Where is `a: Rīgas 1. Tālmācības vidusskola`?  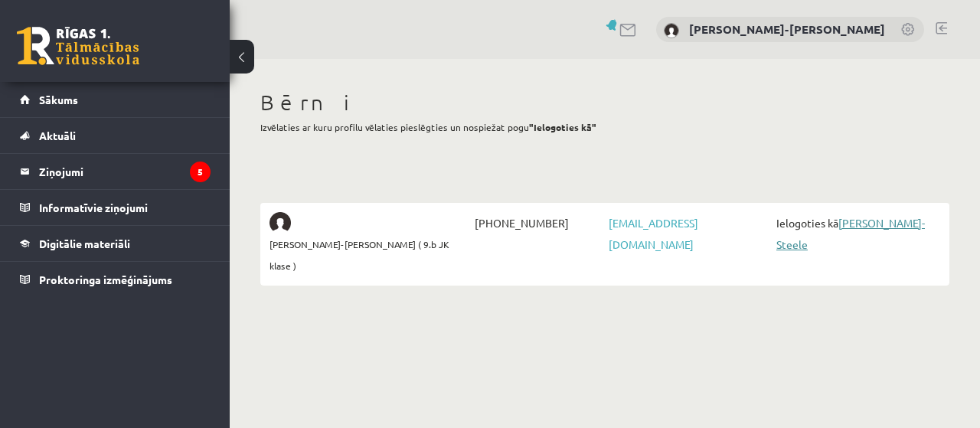
a: Rīgas 1. Tālmācības vidusskola is located at coordinates (78, 46).